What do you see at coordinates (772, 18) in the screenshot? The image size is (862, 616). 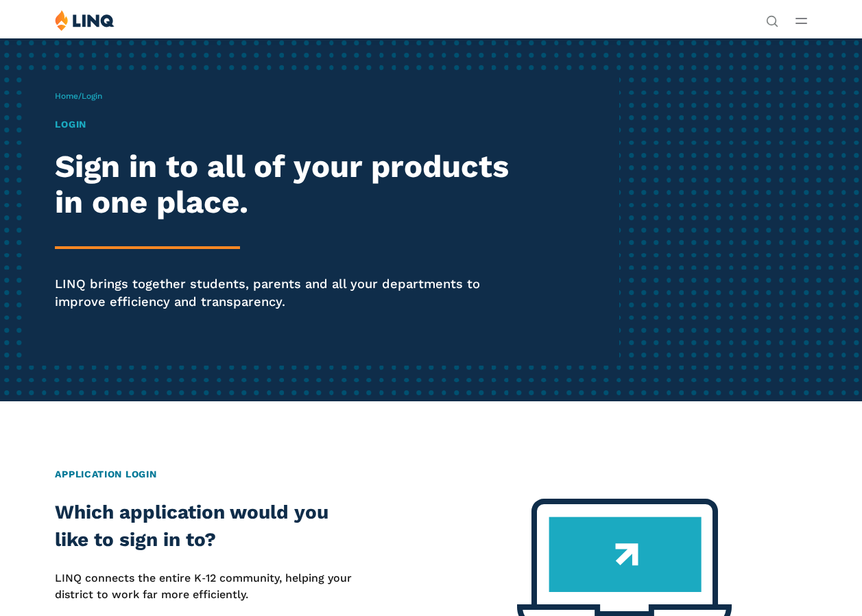 I see `nav: Utility Navigation` at bounding box center [772, 18].